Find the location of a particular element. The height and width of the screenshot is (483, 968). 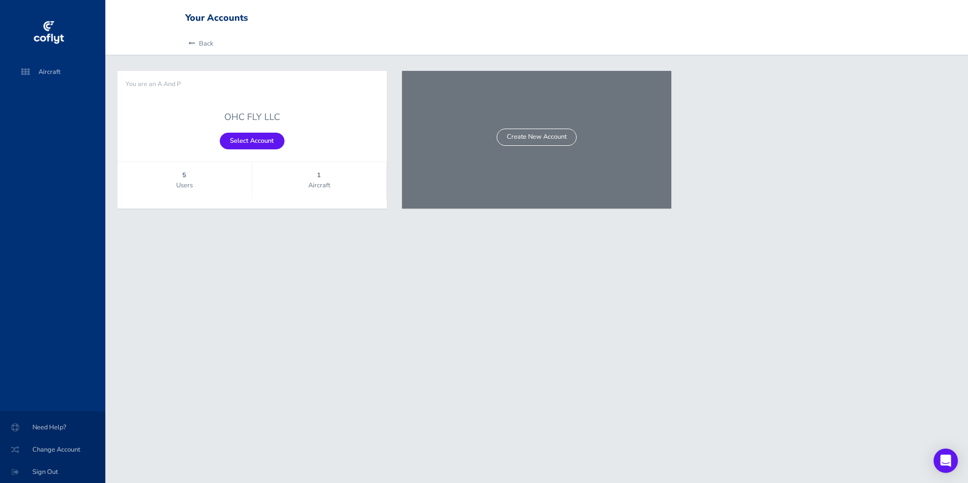

div: Your Accounts is located at coordinates (217, 18).